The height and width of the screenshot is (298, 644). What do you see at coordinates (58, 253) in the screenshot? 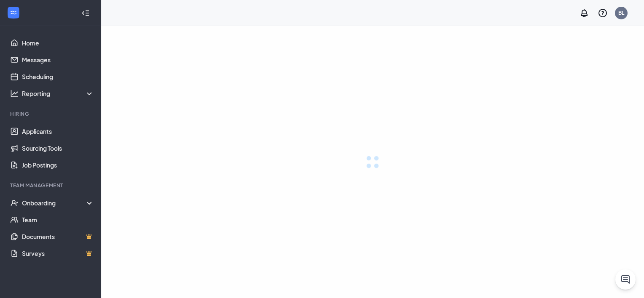
I see `a: SurveysCrown` at bounding box center [58, 253].